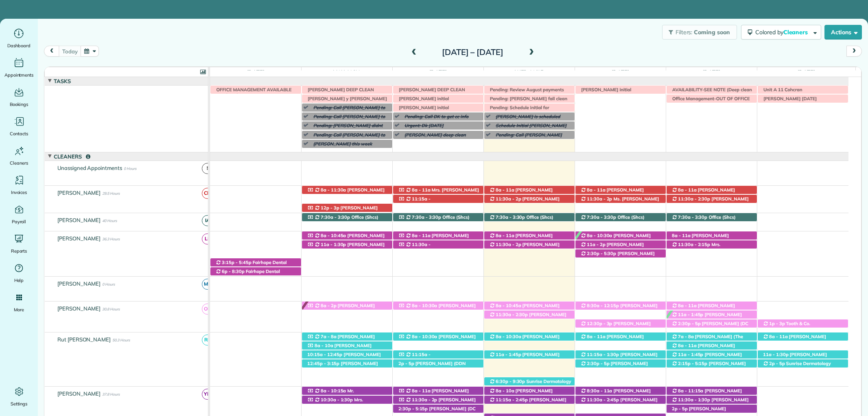 The width and height of the screenshot is (868, 416). What do you see at coordinates (19, 396) in the screenshot?
I see `a: Settings` at bounding box center [19, 396].